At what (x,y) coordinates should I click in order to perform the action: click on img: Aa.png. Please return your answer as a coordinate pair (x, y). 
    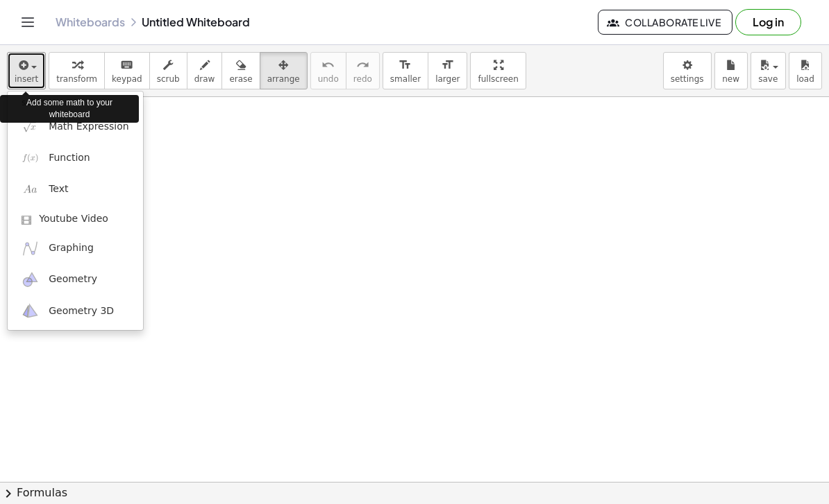
    Looking at the image, I should click on (30, 189).